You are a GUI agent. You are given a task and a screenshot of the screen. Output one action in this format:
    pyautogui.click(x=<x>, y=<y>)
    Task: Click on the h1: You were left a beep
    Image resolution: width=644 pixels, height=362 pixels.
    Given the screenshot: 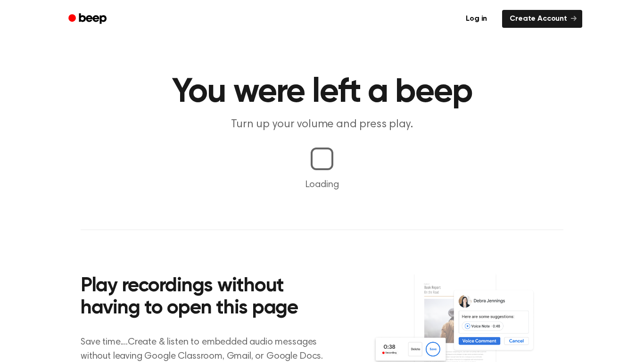 What is the action you would take?
    pyautogui.click(x=322, y=93)
    